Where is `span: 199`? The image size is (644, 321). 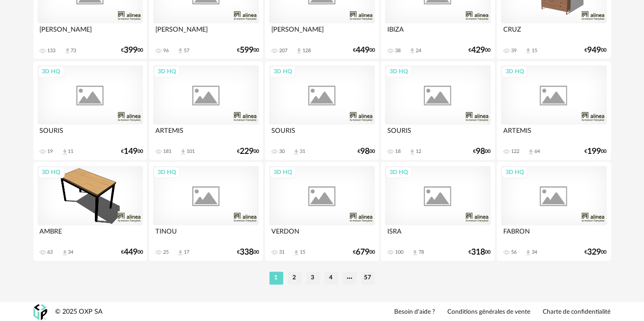
span: 199 is located at coordinates (595, 151).